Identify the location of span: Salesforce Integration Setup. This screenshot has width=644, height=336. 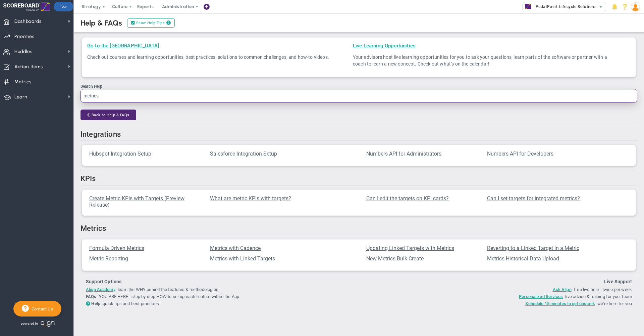
(244, 153).